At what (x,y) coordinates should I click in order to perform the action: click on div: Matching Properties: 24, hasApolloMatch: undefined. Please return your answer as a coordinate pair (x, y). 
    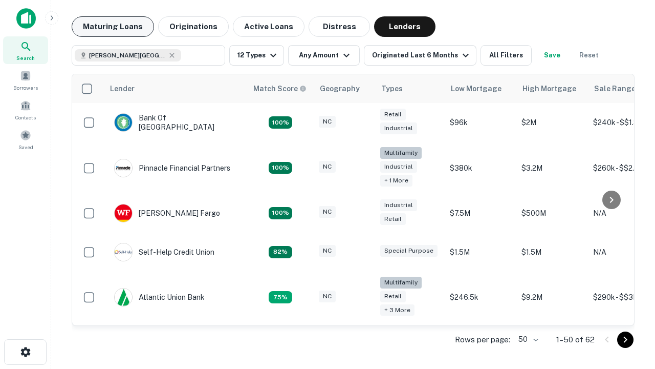
    Looking at the image, I should click on (281, 168).